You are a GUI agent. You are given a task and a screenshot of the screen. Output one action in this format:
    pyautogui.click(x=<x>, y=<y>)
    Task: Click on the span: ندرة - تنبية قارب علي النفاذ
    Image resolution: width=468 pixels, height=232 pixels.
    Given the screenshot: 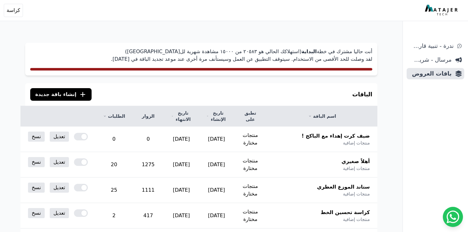 What is the action you would take?
    pyautogui.click(x=431, y=46)
    